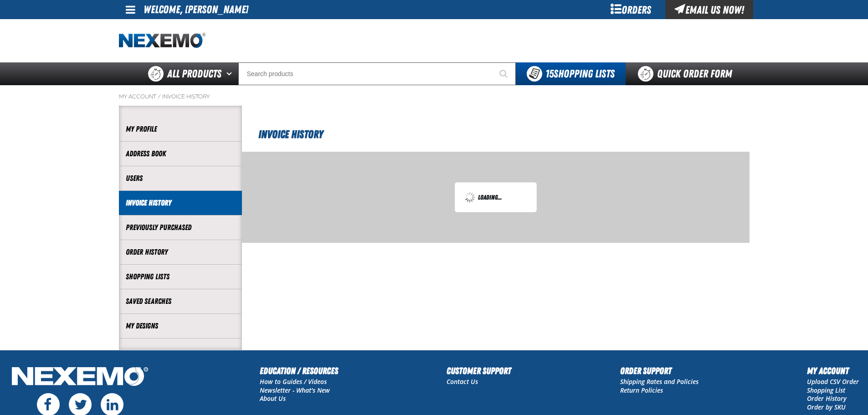 This screenshot has height=415, width=868. Describe the element at coordinates (291, 134) in the screenshot. I see `span: Invoice History` at that location.